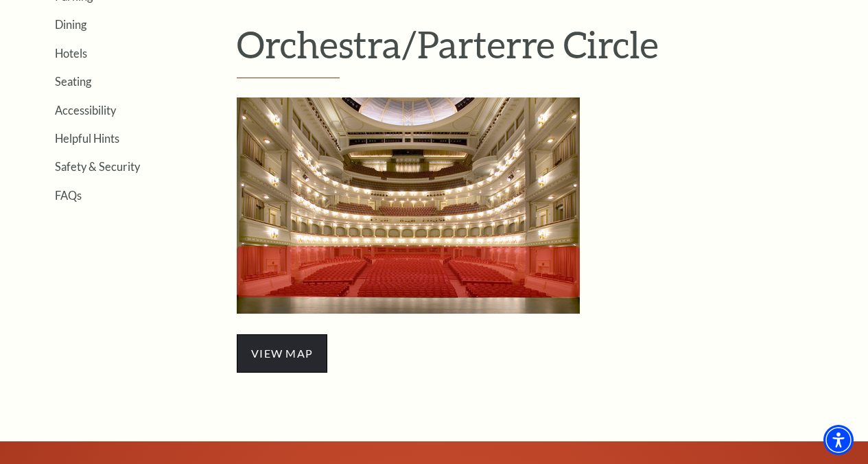 This screenshot has width=868, height=464. Describe the element at coordinates (68, 195) in the screenshot. I see `a: FAQs` at that location.